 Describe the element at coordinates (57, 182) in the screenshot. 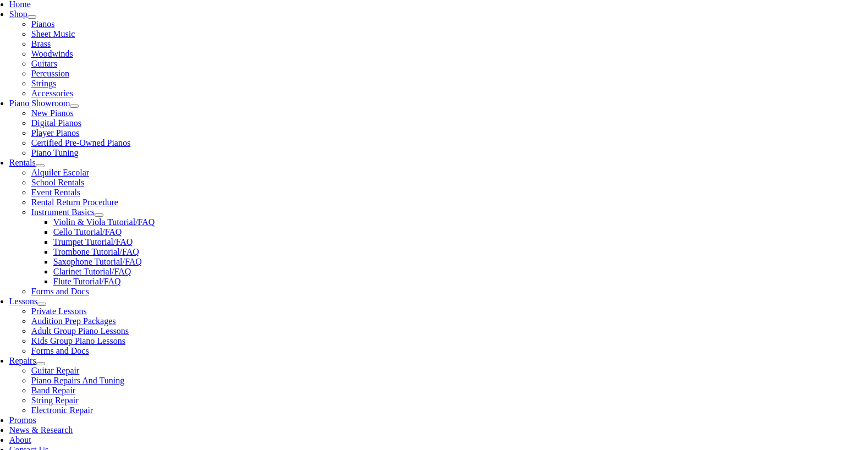

I see `a: School Rentals` at that location.